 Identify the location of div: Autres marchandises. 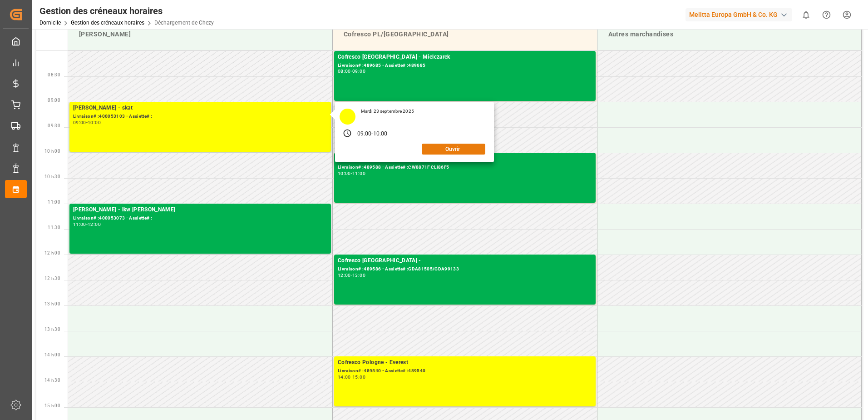
(730, 34).